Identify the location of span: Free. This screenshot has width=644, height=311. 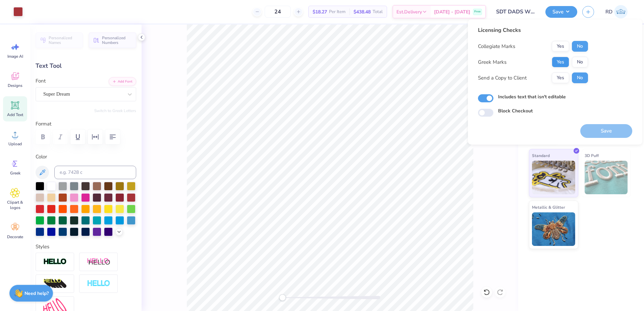
(478, 12).